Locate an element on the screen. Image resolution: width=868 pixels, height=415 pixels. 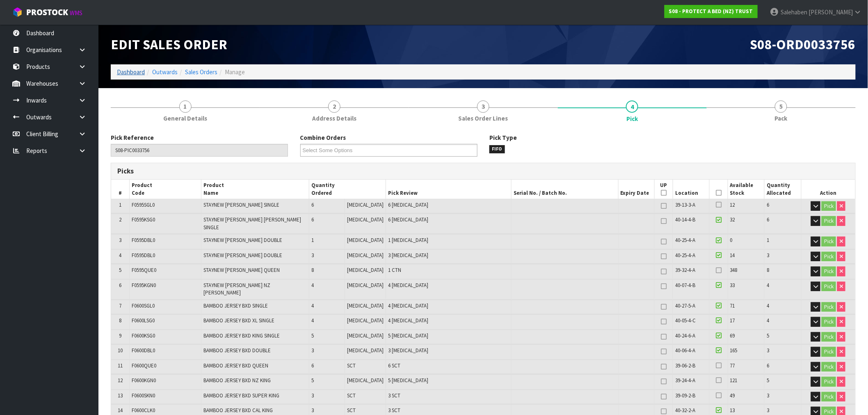
span: 3 SCT is located at coordinates (394, 410).